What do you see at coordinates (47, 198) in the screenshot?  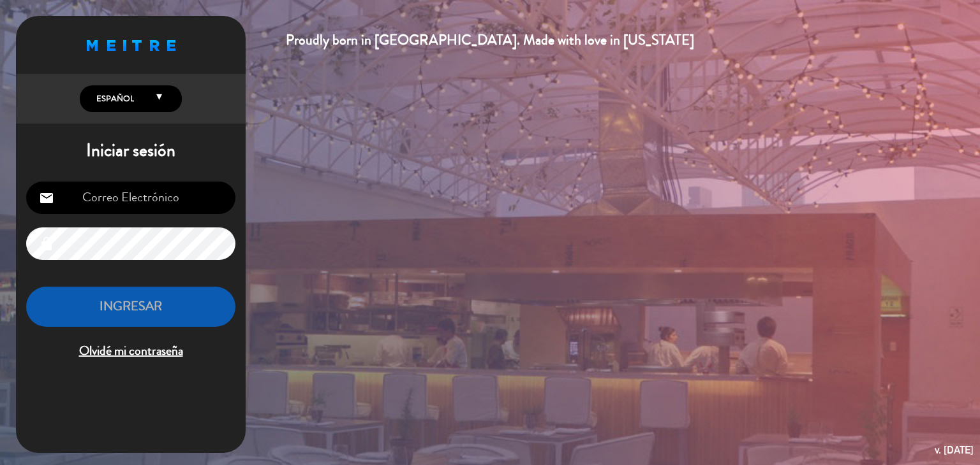 I see `i: email` at bounding box center [47, 198].